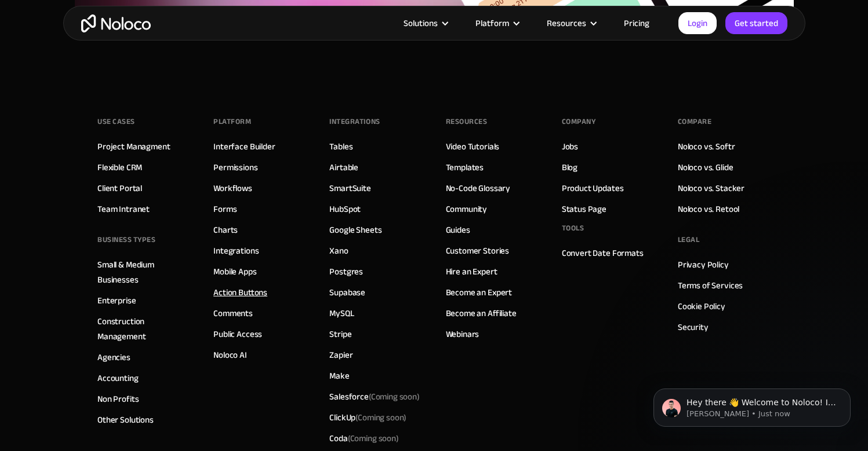 The image size is (868, 451). I want to click on div: Coda, so click(364, 439).